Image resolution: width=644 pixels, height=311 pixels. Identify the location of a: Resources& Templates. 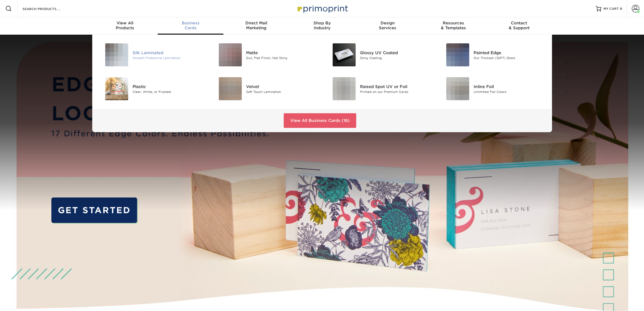
(453, 26).